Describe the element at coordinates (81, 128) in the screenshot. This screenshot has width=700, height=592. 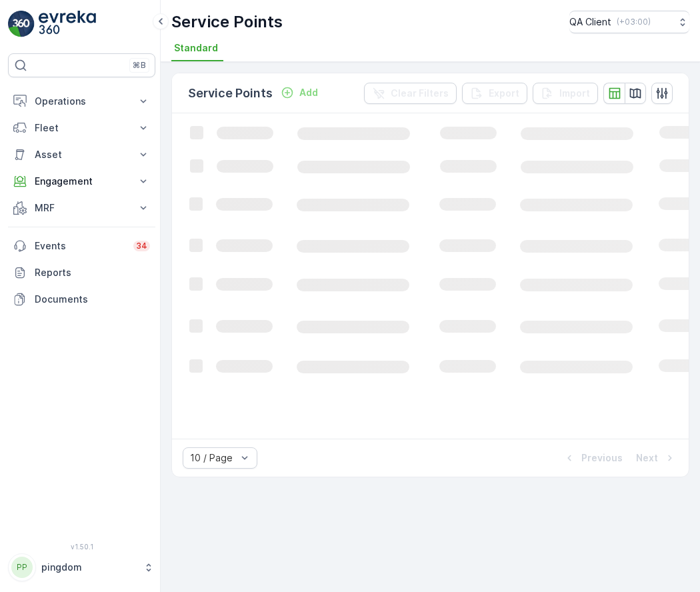
I see `button: Fleet` at that location.